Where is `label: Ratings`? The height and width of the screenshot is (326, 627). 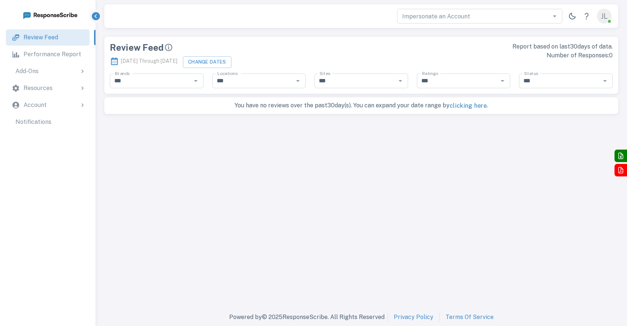
label: Ratings is located at coordinates (430, 73).